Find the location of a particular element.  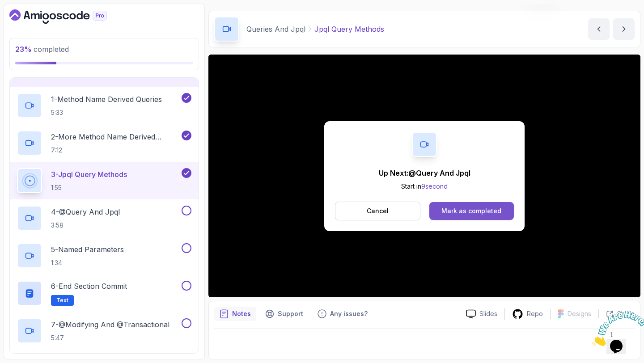

p: 7 - @Modifying And @Transactional is located at coordinates (110, 324).